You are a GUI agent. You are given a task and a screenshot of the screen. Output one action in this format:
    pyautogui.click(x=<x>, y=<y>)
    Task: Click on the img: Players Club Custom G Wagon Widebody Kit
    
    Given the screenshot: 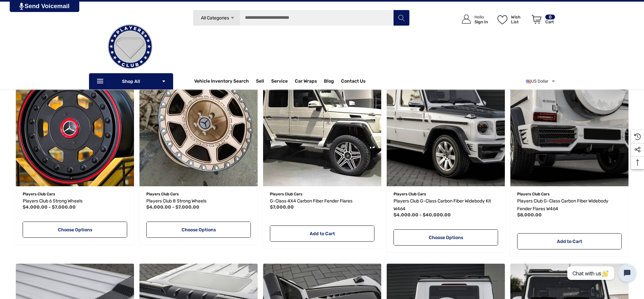 What is the action you would take?
    pyautogui.click(x=446, y=127)
    